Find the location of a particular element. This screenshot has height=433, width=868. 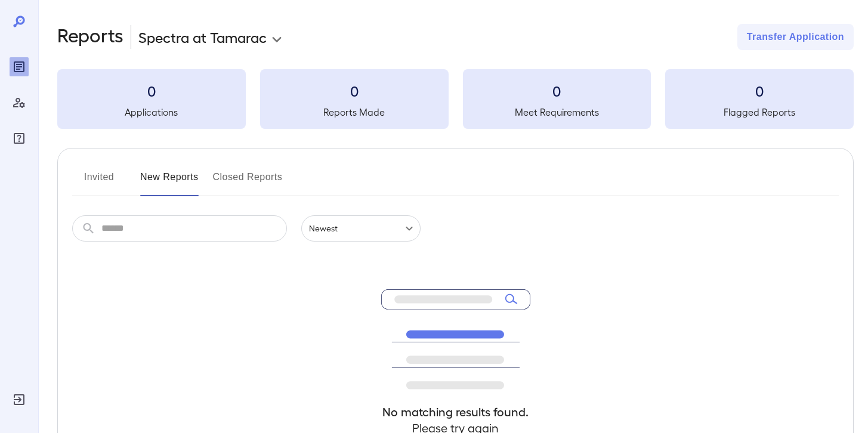

p: Spectra at Tamarac is located at coordinates (202, 37).